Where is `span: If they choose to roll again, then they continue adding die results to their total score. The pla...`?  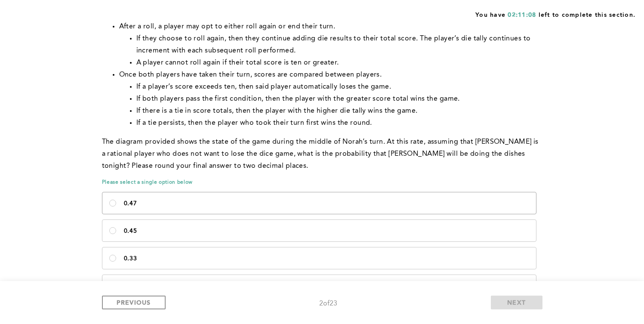
span: If they choose to roll again, then they continue adding die results to their total score. The pla... is located at coordinates (334, 45).